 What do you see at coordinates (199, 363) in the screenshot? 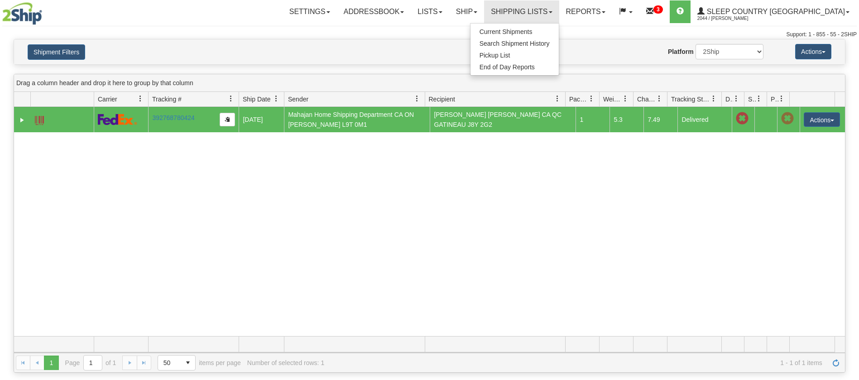
I see `span: items per page` at bounding box center [199, 363].